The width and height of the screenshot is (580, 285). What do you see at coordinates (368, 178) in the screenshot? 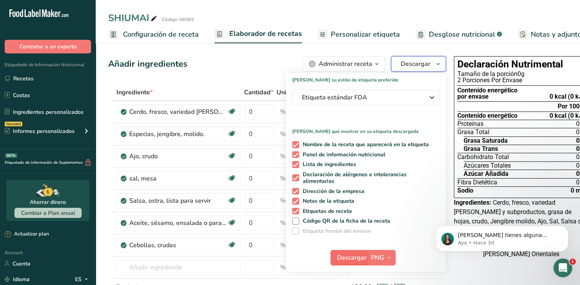
I see `span: Declaración de alérgenos e intolerancias alimentarias` at bounding box center [368, 178].